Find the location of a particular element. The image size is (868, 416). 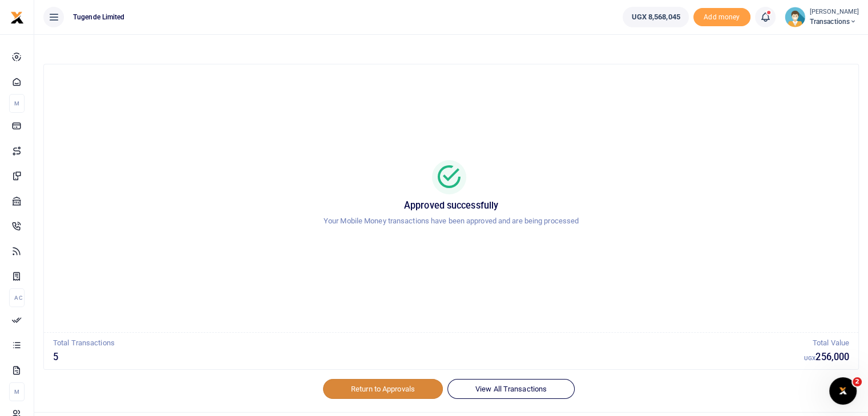

h5: Approved successfully is located at coordinates (451, 206).